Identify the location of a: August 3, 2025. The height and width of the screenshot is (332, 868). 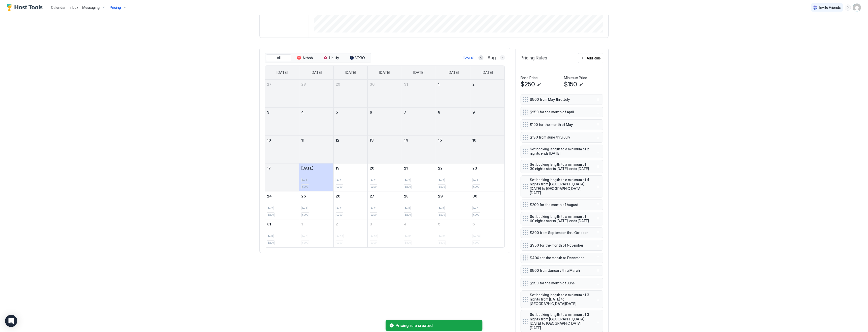
(282, 112).